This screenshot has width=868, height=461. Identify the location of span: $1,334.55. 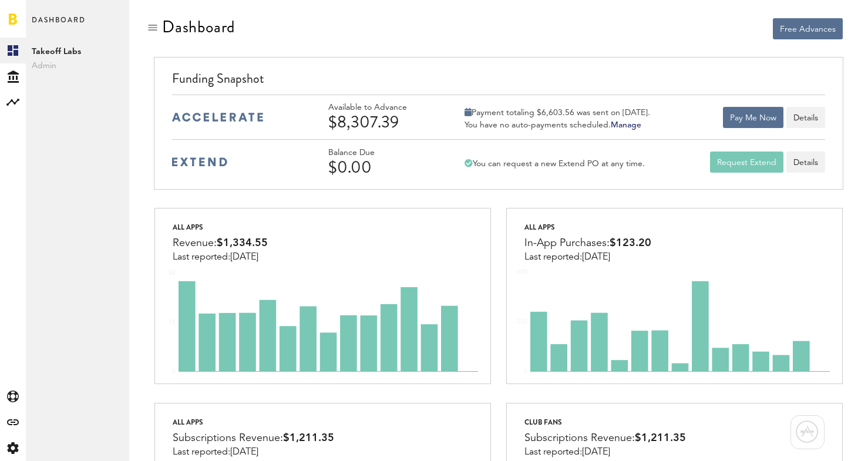
(242, 243).